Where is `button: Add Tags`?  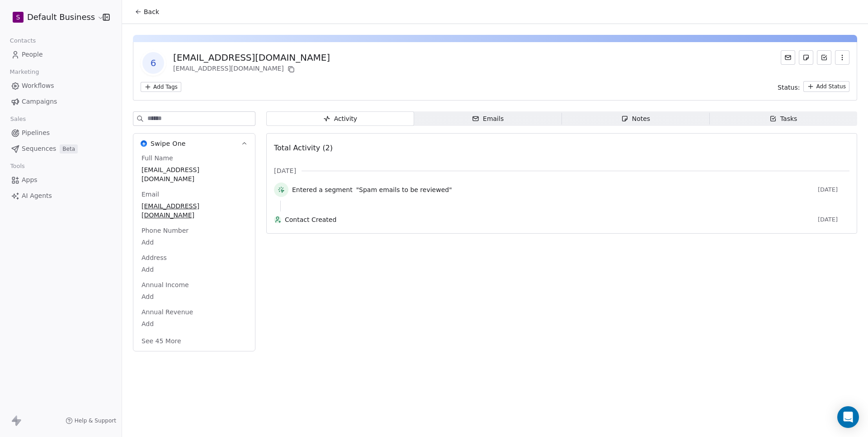 button: Add Tags is located at coordinates (161, 87).